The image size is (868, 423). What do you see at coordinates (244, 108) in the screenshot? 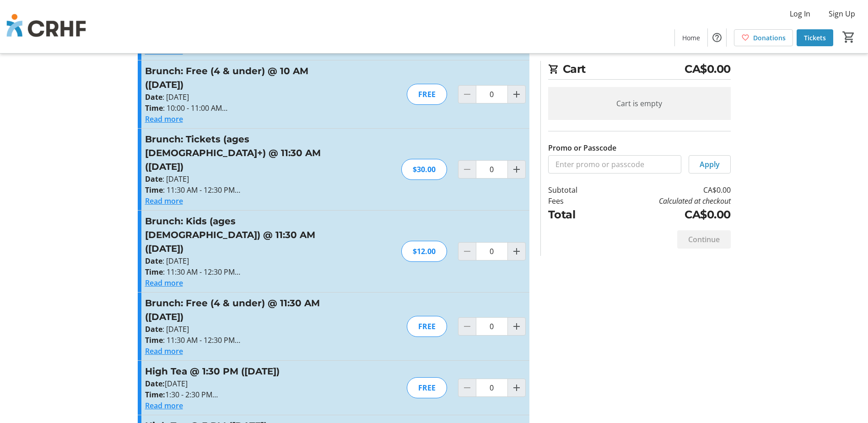
I see `p: : 10:00 - 11:00 AM` at bounding box center [244, 108].